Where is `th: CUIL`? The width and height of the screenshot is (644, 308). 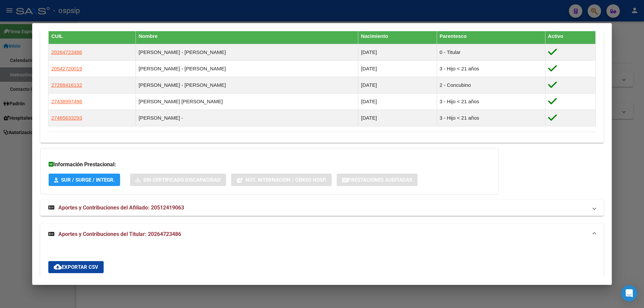 th: CUIL is located at coordinates (92, 36).